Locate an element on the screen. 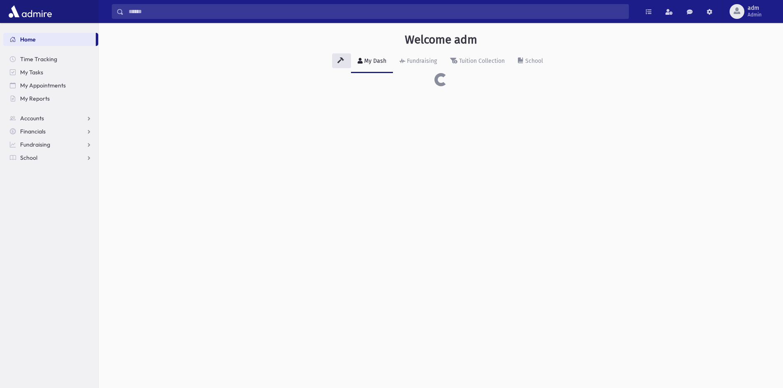 This screenshot has width=783, height=388. span: My Appointments is located at coordinates (43, 85).